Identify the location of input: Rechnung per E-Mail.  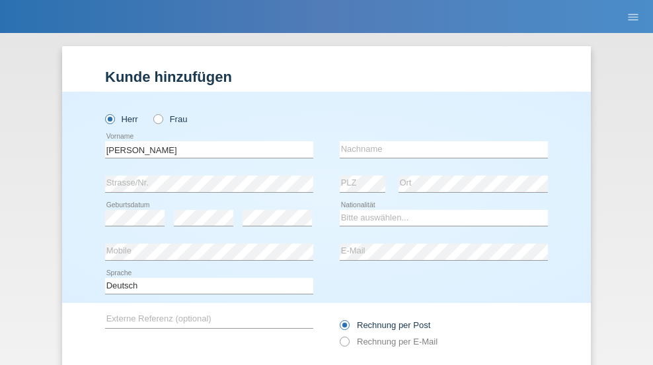
(344, 345).